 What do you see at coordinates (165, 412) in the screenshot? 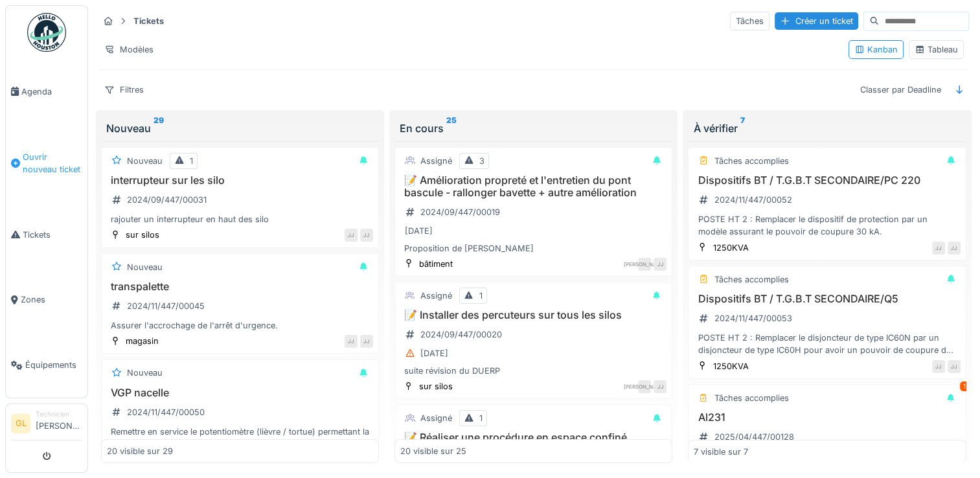
I see `div: 2024/11/447/00050` at bounding box center [165, 412].